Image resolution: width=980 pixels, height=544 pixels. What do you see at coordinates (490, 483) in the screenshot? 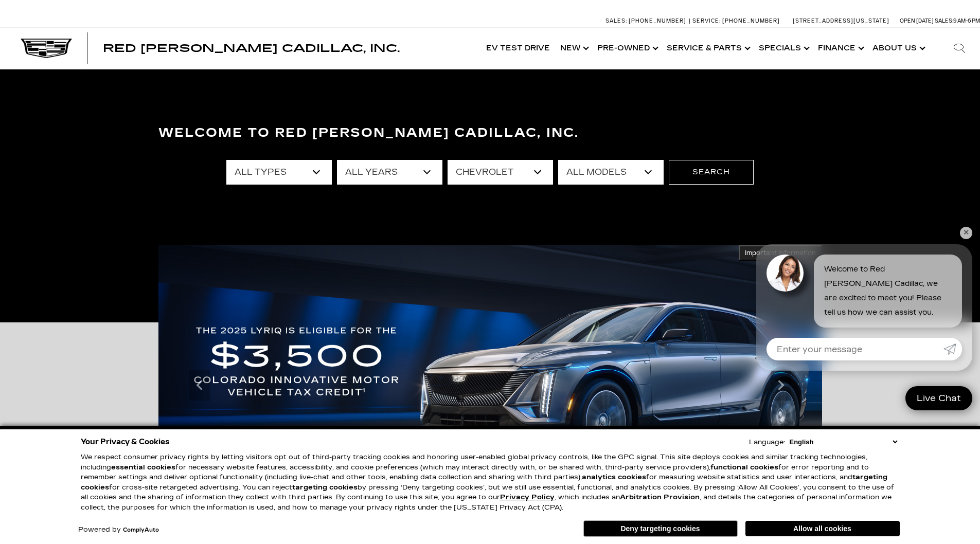
I see `p: We respect consumer privacy rights by letting visitors opt out of third-party tracking cookies an...` at bounding box center [490, 483].